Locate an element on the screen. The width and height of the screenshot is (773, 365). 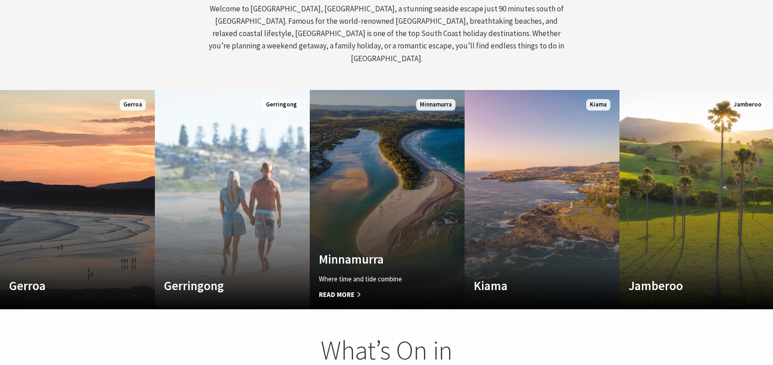
span: Gerringong is located at coordinates (281, 105).